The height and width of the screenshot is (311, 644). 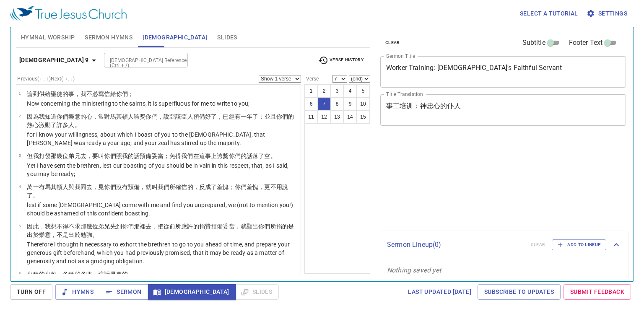 What do you see at coordinates (157, 191) in the screenshot?
I see `wg532: ，就叫我們` at bounding box center [157, 191].